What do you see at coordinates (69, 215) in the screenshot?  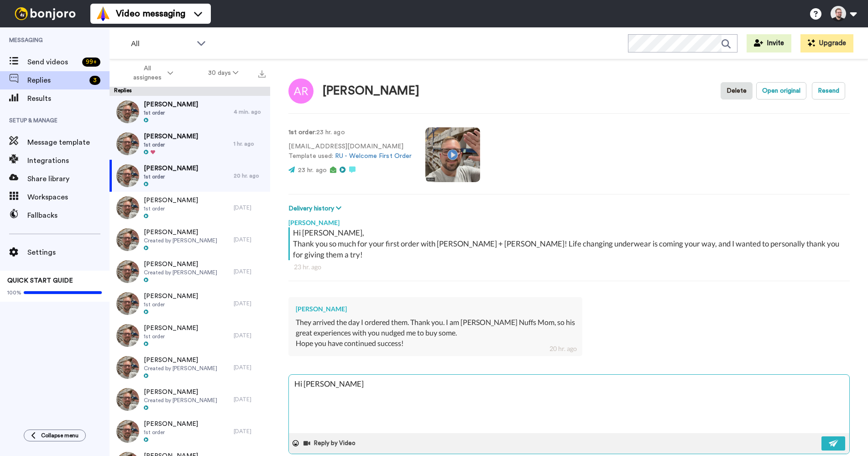 I see `span: Fallbacks` at bounding box center [69, 215].